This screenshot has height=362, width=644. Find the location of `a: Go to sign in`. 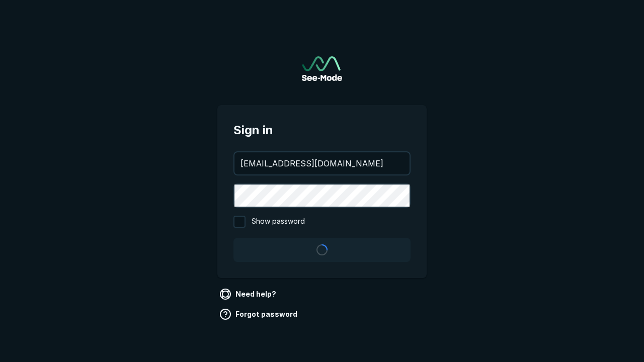

a: Go to sign in is located at coordinates (322, 69).